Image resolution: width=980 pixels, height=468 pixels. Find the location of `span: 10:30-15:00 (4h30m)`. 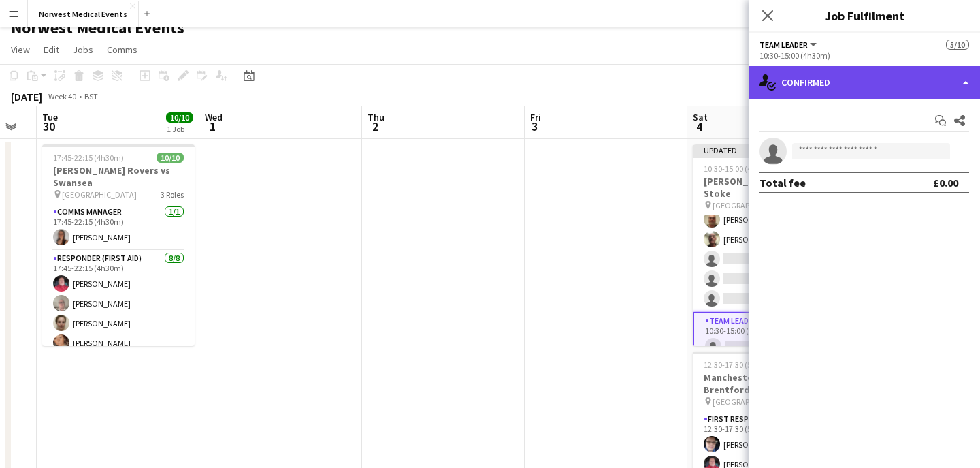

span: 10:30-15:00 (4h30m) is located at coordinates (739, 168).